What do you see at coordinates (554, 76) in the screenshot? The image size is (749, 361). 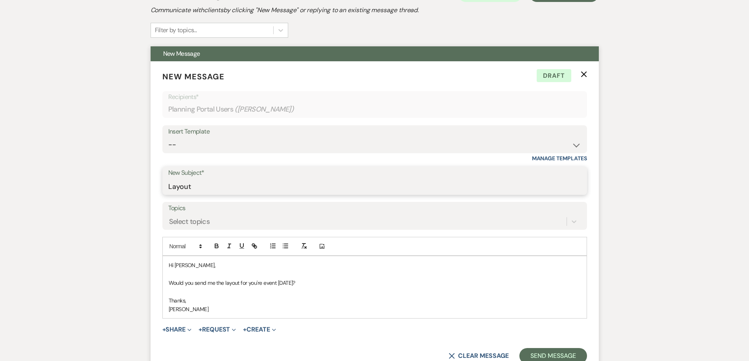 I see `span: Draft` at bounding box center [554, 76].